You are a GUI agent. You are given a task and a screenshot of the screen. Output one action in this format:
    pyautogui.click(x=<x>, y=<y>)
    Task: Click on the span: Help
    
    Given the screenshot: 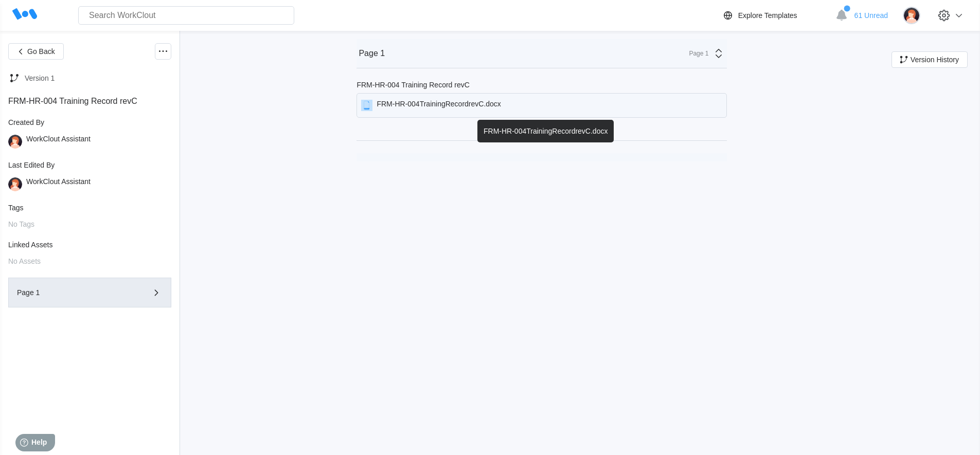 What is the action you would take?
    pyautogui.click(x=28, y=13)
    